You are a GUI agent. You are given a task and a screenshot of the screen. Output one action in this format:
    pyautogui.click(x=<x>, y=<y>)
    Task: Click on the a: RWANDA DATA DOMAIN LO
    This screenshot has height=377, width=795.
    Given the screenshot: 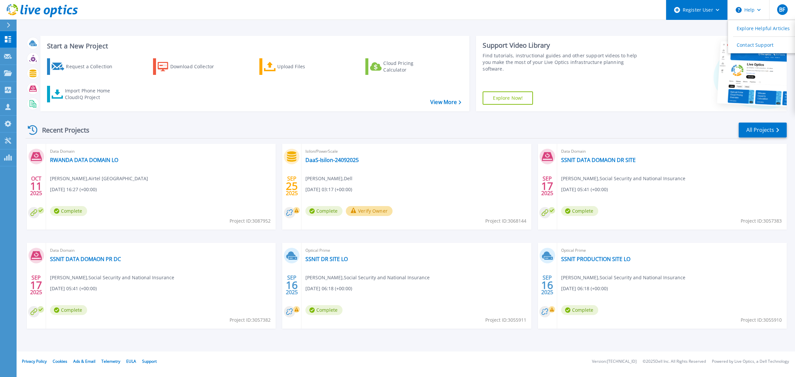 What is the action you would take?
    pyautogui.click(x=84, y=160)
    